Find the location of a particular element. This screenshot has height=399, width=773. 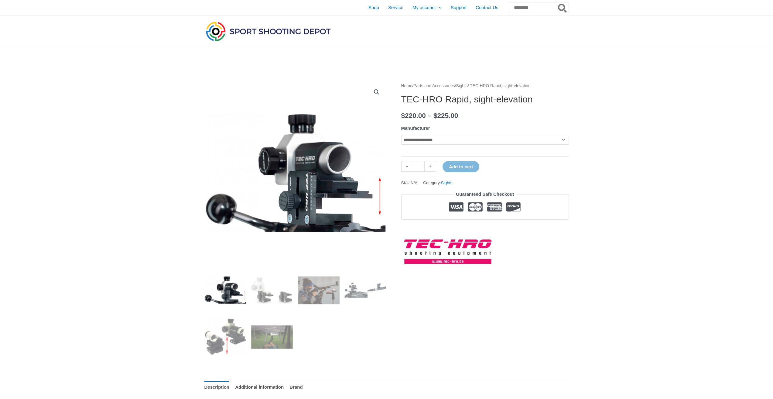

legend: Guaranteed Safe Checkout is located at coordinates (485, 194).